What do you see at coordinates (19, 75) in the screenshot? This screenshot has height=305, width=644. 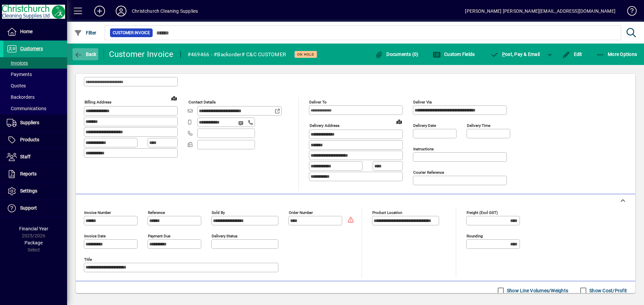 I see `span: Payments` at bounding box center [19, 75].